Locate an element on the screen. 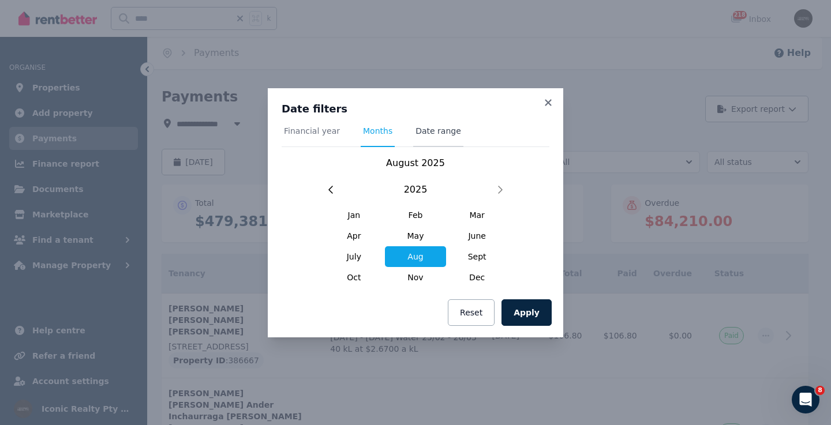 The image size is (831, 425). span: Jan is located at coordinates (354, 215).